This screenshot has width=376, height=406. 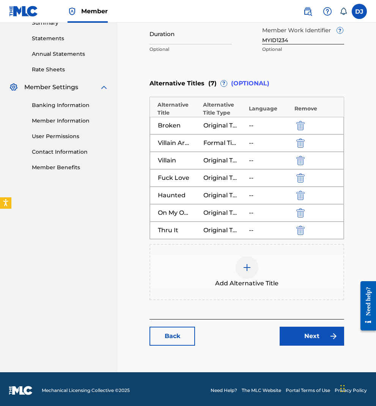 What do you see at coordinates (308, 11) in the screenshot?
I see `img: search` at bounding box center [308, 11].